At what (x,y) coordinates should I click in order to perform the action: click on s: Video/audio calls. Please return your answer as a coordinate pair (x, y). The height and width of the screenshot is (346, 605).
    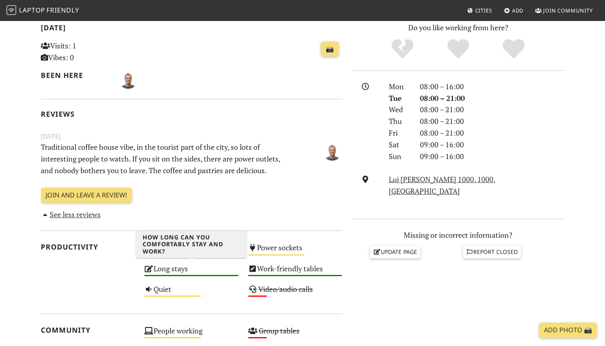
    Looking at the image, I should click on (285, 289).